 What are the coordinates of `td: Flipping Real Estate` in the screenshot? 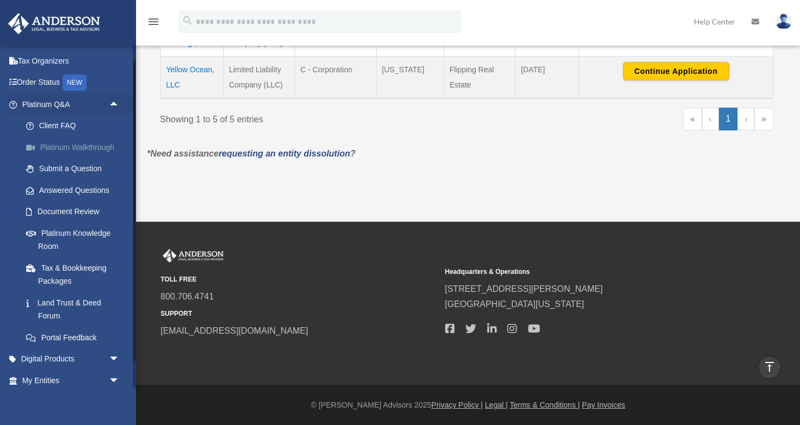 It's located at (479, 77).